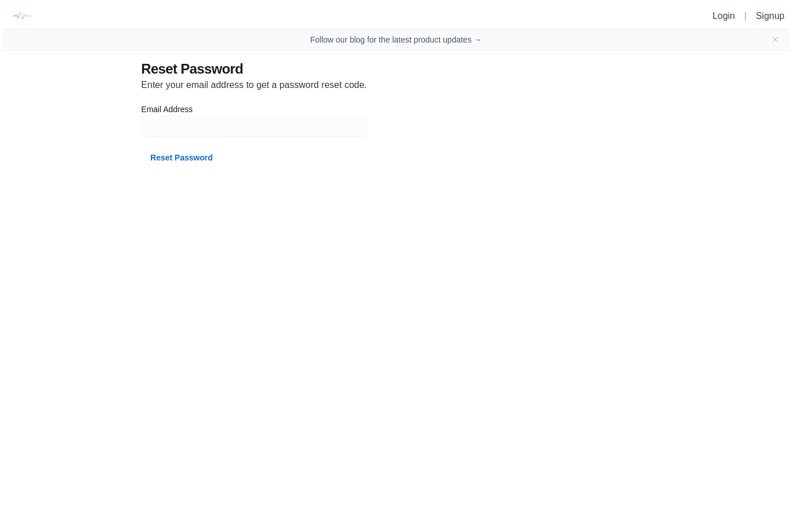 The height and width of the screenshot is (532, 792). What do you see at coordinates (396, 40) in the screenshot?
I see `a: Follow our blog for the latest product updates →` at bounding box center [396, 40].